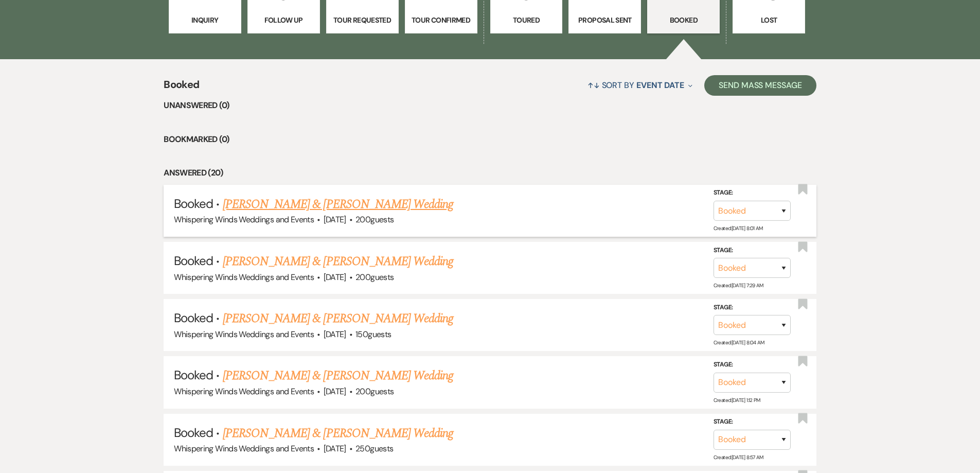 The width and height of the screenshot is (980, 473). I want to click on p: Follow Up, so click(283, 20).